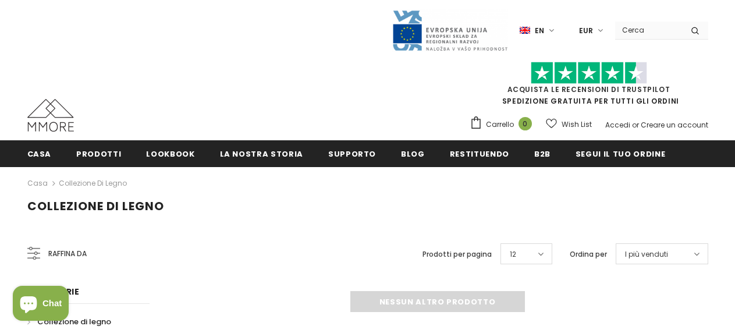  What do you see at coordinates (542, 153) in the screenshot?
I see `a: B2B` at bounding box center [542, 153].